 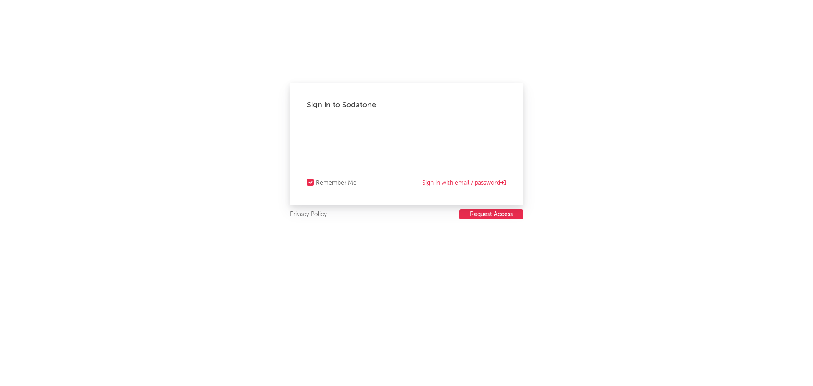 I want to click on a: Sign in with email / password, so click(x=464, y=183).